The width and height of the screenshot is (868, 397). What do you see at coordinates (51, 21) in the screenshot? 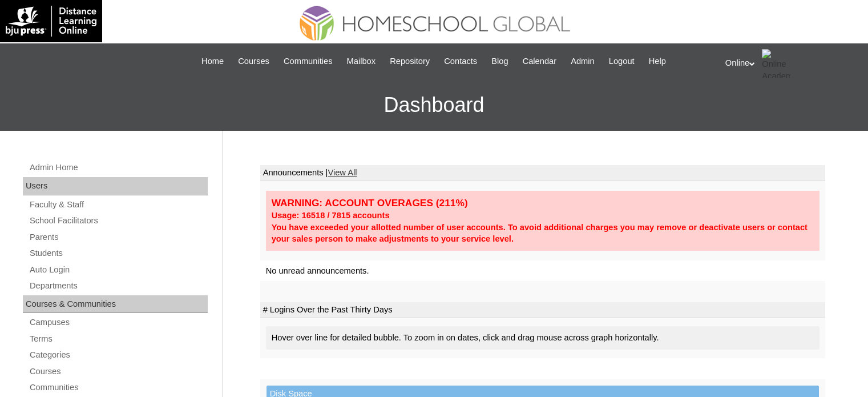
I see `img: logo-white.png` at bounding box center [51, 21].